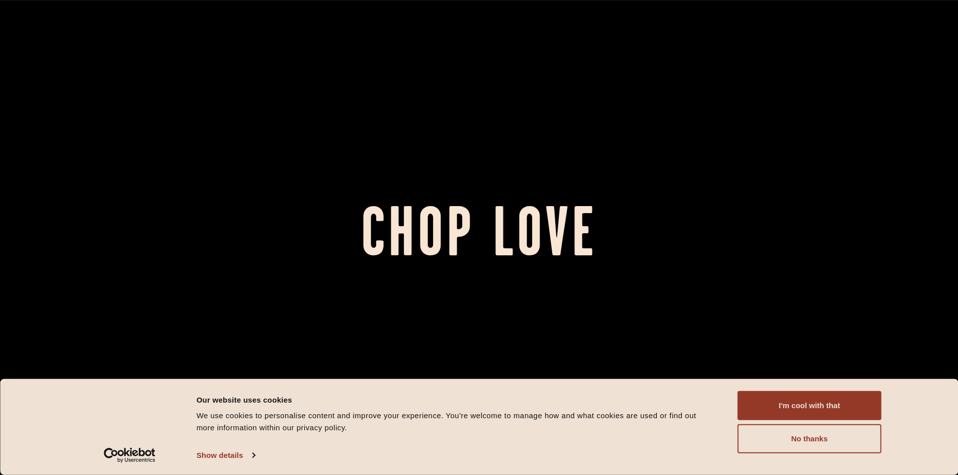 The width and height of the screenshot is (958, 475). Describe the element at coordinates (226, 456) in the screenshot. I see `a: Show details` at that location.